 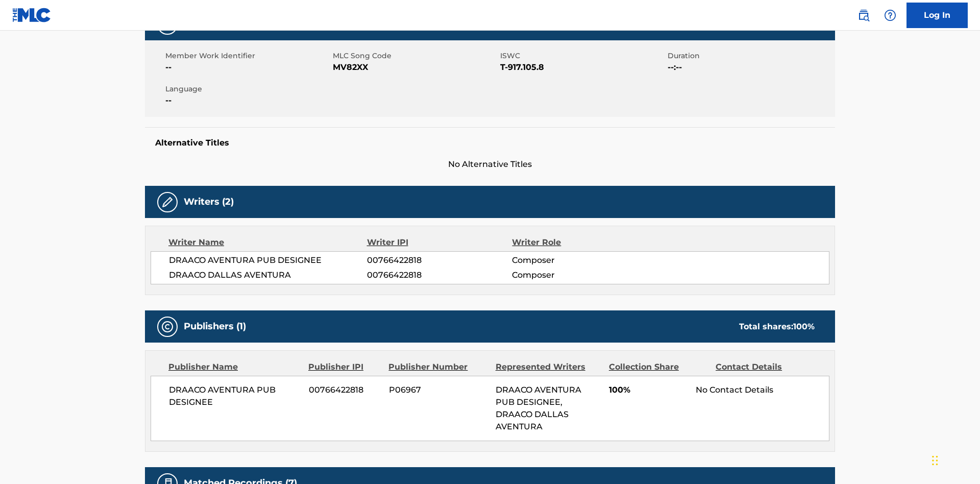 I want to click on div: Writer Name, so click(x=268, y=243).